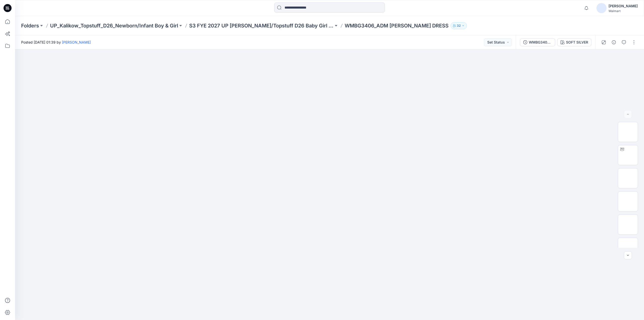  What do you see at coordinates (601, 8) in the screenshot?
I see `img: avatar` at bounding box center [601, 8].